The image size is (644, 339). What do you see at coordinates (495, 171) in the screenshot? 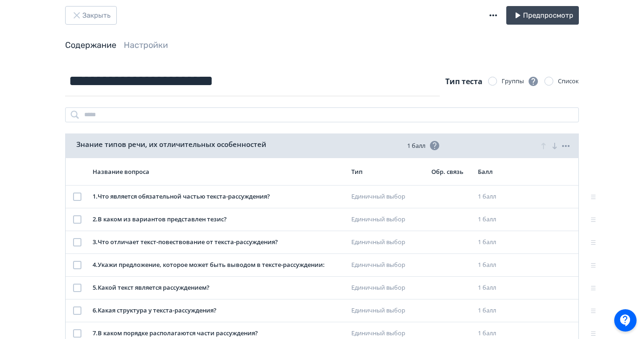
I see `div: Балл` at bounding box center [495, 171].